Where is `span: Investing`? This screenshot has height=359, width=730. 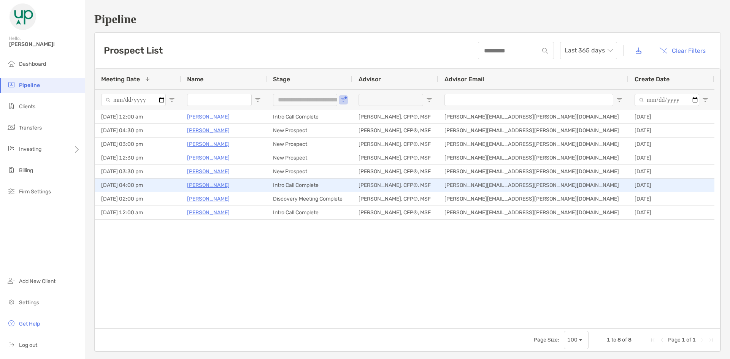
span: Investing is located at coordinates (30, 149).